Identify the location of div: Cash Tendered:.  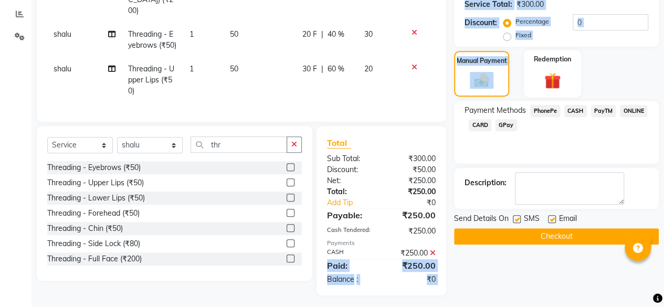
(350, 231).